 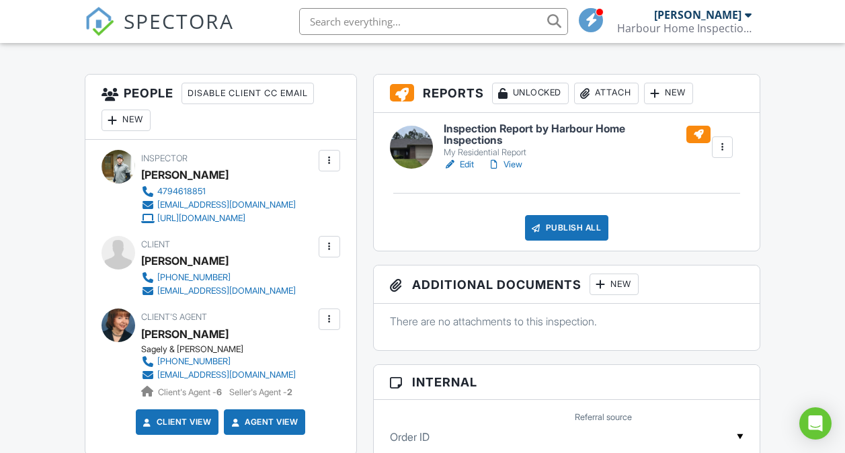 I want to click on span: Client, so click(x=155, y=244).